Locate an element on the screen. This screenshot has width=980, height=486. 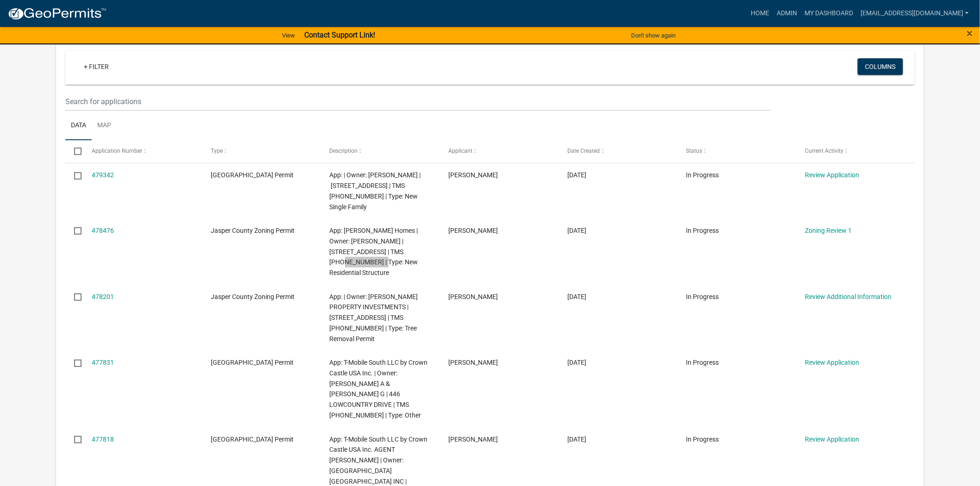
a: + Filter is located at coordinates (96, 66).